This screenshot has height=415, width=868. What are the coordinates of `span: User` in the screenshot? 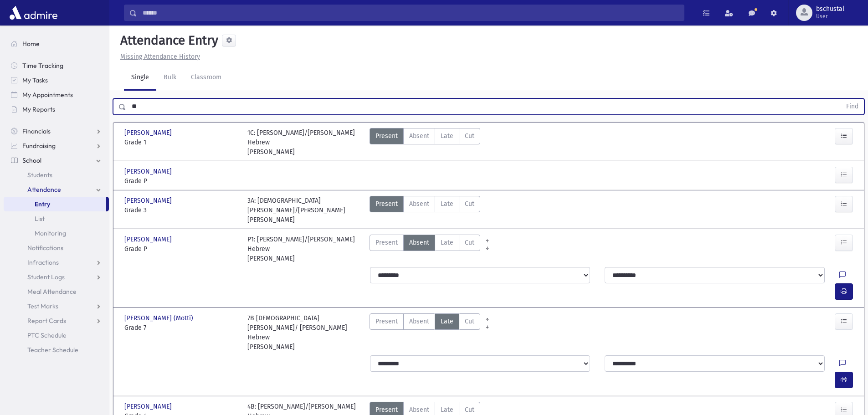 It's located at (831, 16).